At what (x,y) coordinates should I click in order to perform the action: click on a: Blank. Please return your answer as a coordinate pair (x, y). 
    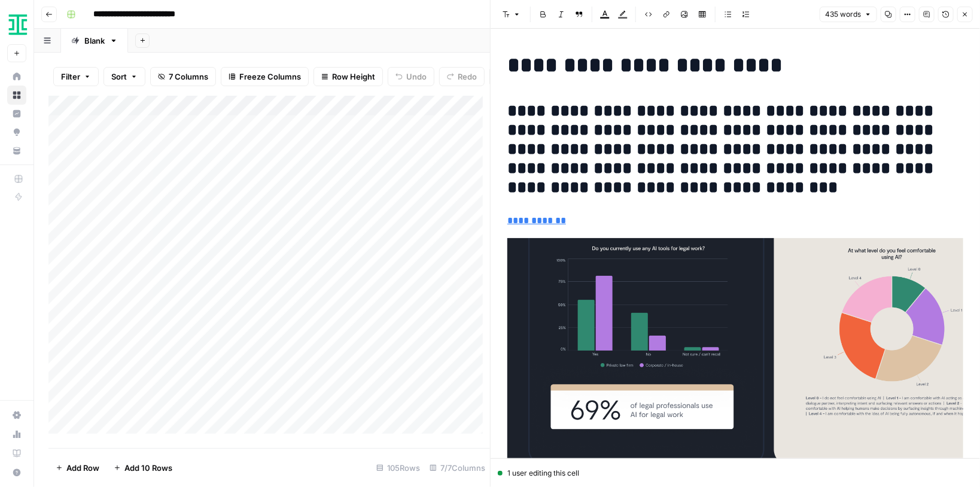
    Looking at the image, I should click on (95, 41).